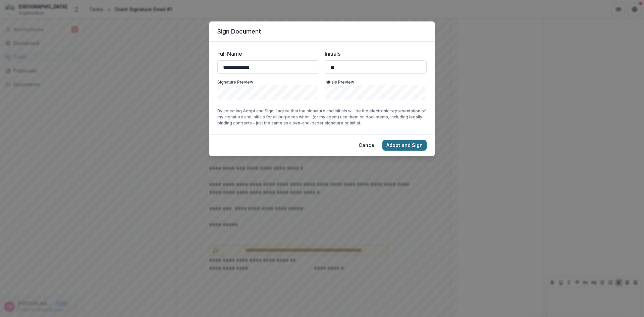  What do you see at coordinates (404, 145) in the screenshot?
I see `button: Adopt and Sign` at bounding box center [404, 145].